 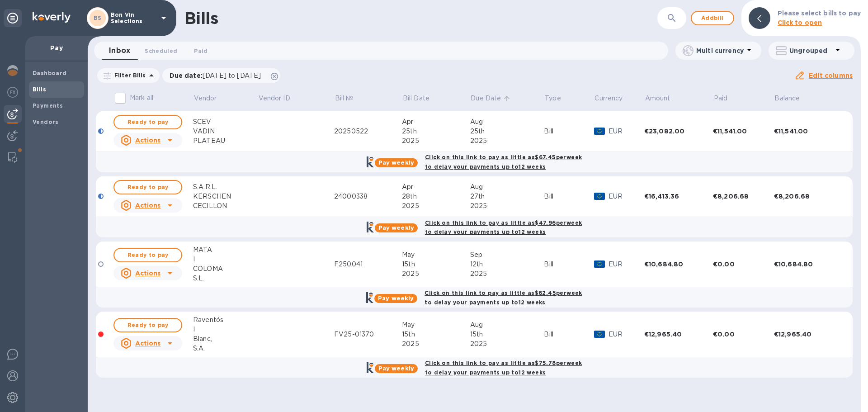 I want to click on p: Bill №, so click(x=344, y=98).